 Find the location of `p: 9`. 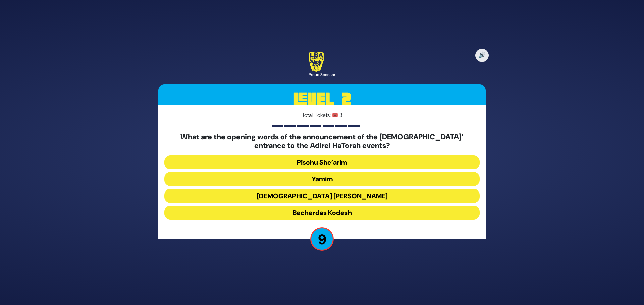

p: 9 is located at coordinates (322, 239).